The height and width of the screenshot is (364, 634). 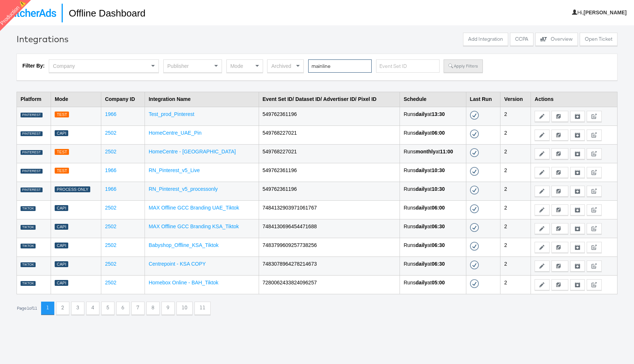 I want to click on td: 7483799609257738256, so click(x=329, y=247).